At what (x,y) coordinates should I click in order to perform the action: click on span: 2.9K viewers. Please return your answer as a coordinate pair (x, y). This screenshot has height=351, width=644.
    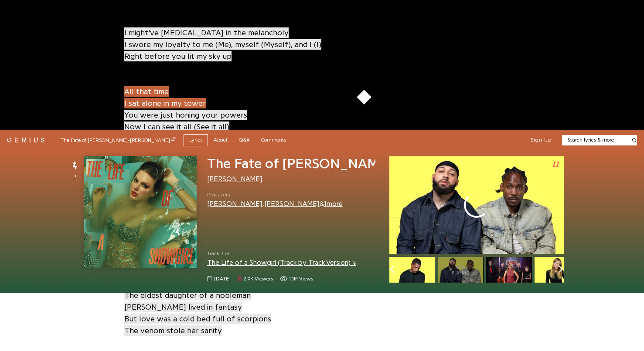
    Looking at the image, I should click on (258, 279).